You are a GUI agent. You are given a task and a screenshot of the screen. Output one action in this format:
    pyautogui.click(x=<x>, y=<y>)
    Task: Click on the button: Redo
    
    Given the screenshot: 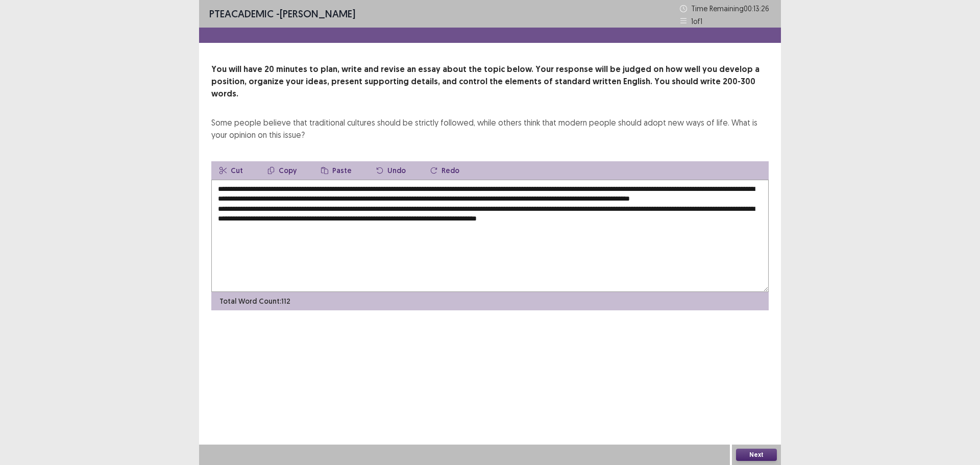 What is the action you would take?
    pyautogui.click(x=445, y=171)
    